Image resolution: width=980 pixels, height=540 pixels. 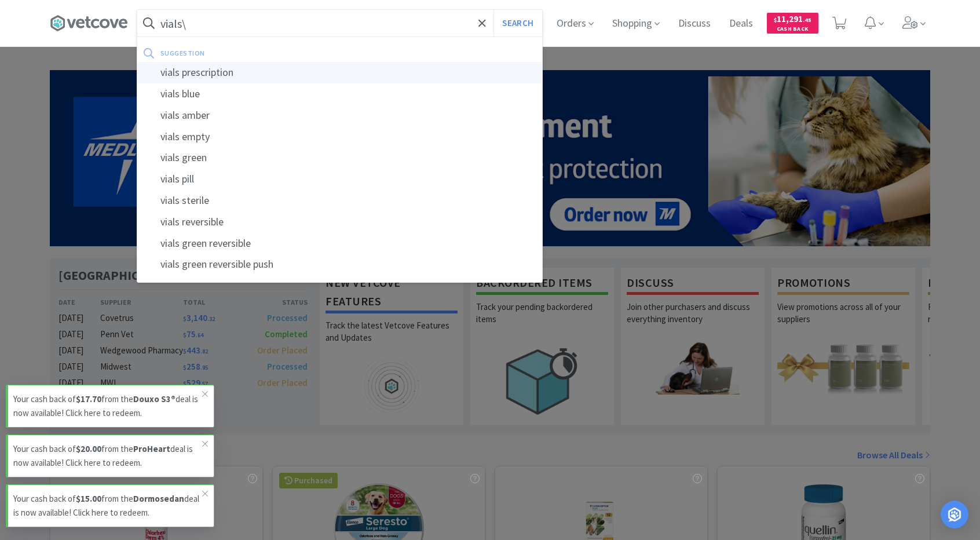 I want to click on div: suggestion, so click(x=265, y=53).